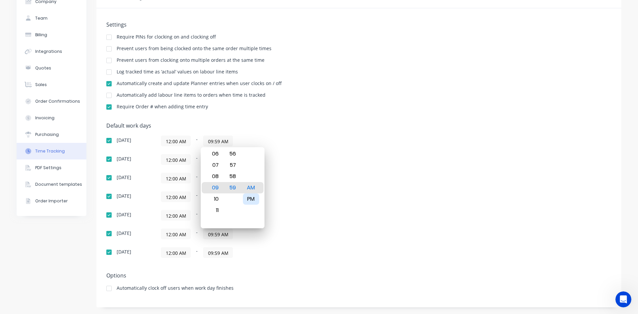  Describe the element at coordinates (233, 188) in the screenshot. I see `div: 59` at that location.